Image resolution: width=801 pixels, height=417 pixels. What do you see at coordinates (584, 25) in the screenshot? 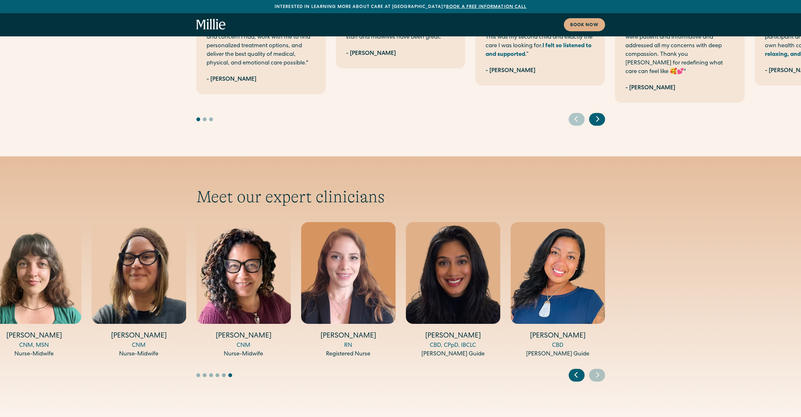
I see `div: Book now` at bounding box center [584, 25].